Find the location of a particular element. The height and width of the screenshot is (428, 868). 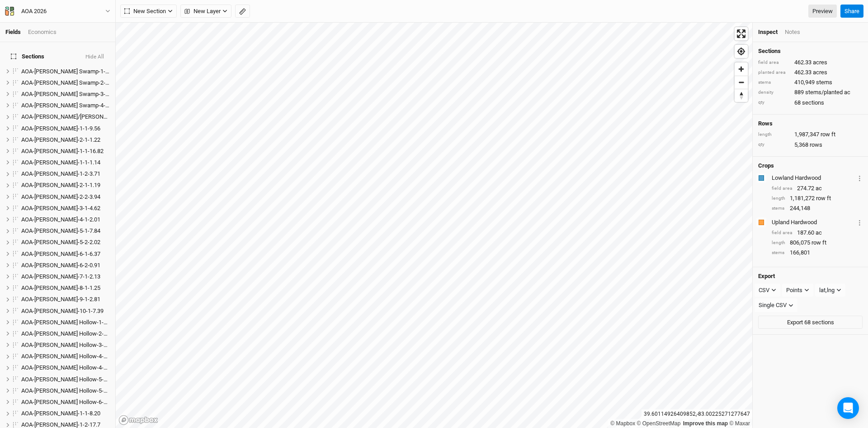

div: AOA 2026 is located at coordinates (33, 11).